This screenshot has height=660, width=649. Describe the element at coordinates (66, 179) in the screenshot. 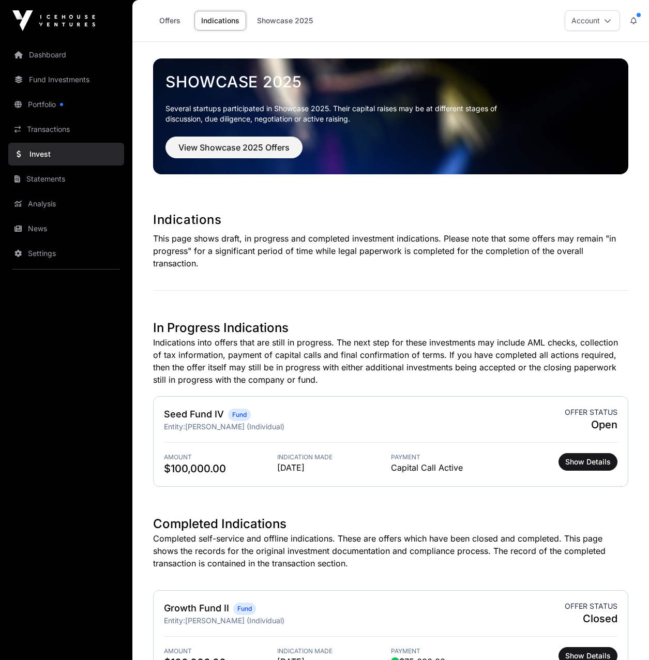

I see `a: Statements` at that location.